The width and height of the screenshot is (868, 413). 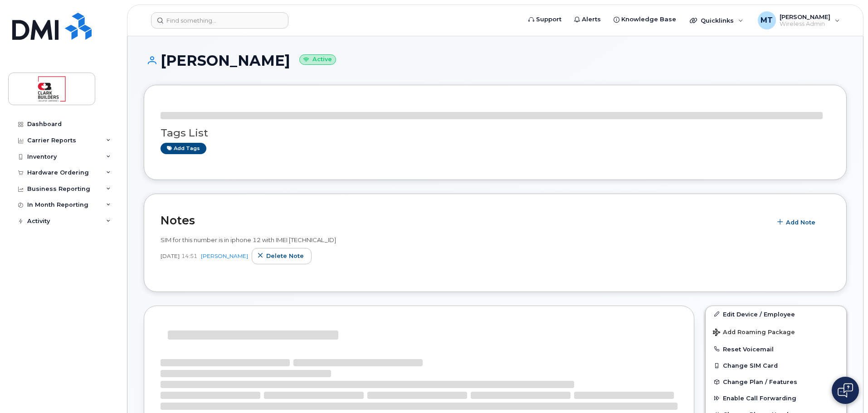 I want to click on span: Change Plan / Features, so click(x=760, y=382).